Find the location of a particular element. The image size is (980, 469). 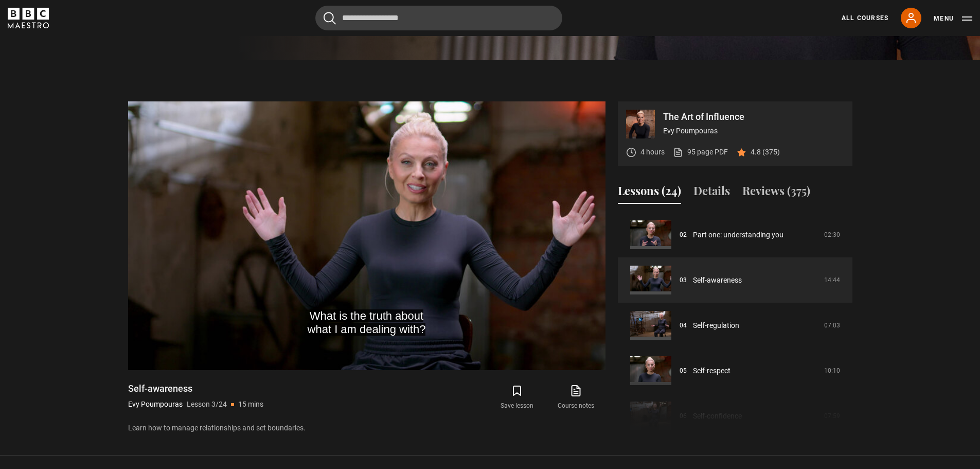

h1: Self-awareness is located at coordinates (195, 389).